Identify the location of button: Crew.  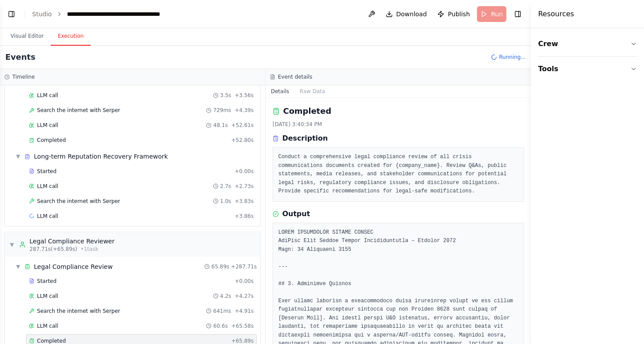
(588, 43).